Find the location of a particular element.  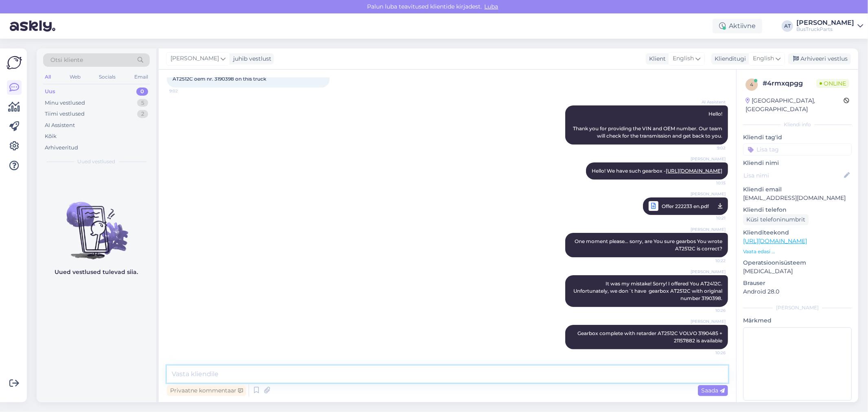

div: Kõik is located at coordinates (51, 137).